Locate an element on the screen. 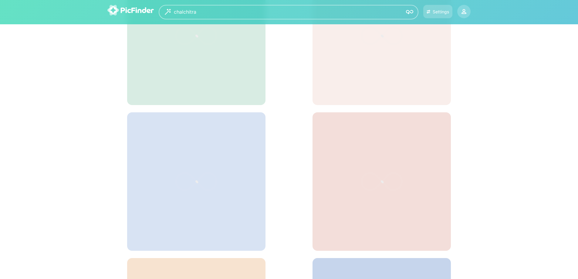 This screenshot has width=578, height=279. img: icon-settings.svg is located at coordinates (429, 12).